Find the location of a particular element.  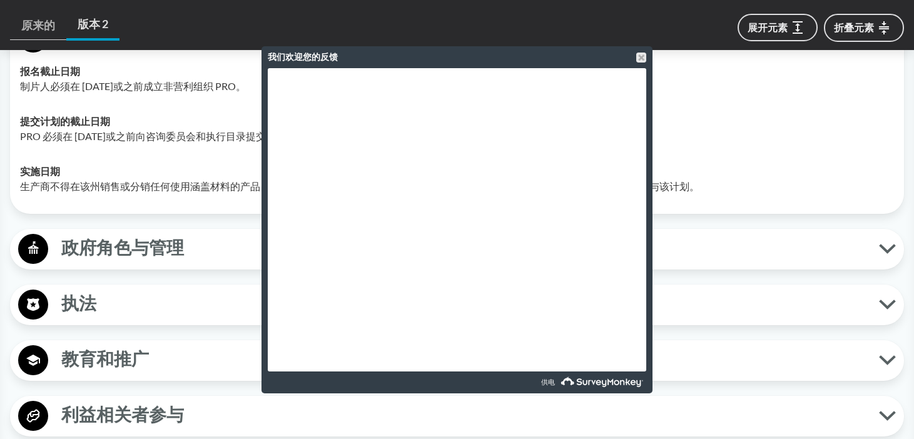

font: 供电 is located at coordinates (548, 382).